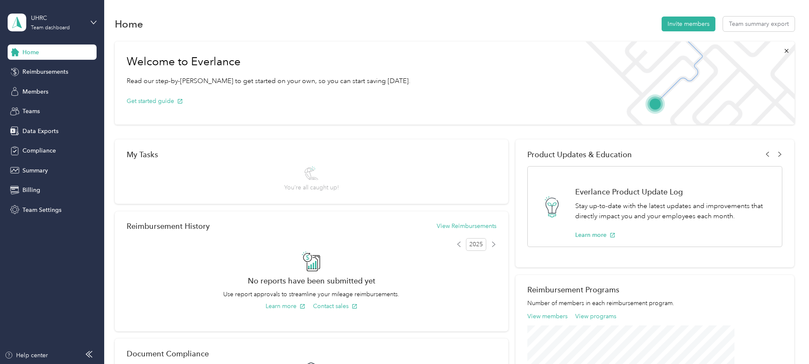 Image resolution: width=809 pixels, height=364 pixels. What do you see at coordinates (45, 72) in the screenshot?
I see `span: Reimbursements` at bounding box center [45, 72].